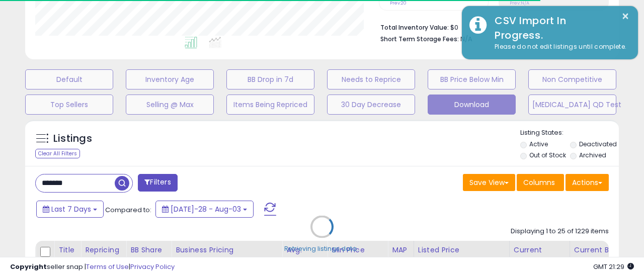 This screenshot has height=277, width=644. What do you see at coordinates (558, 28) in the screenshot?
I see `div: CSV Import In Progress.` at bounding box center [558, 28].